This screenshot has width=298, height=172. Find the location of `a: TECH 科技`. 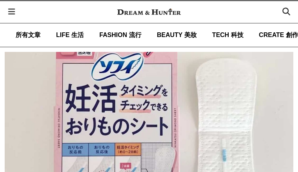

a: TECH 科技 is located at coordinates (228, 35).